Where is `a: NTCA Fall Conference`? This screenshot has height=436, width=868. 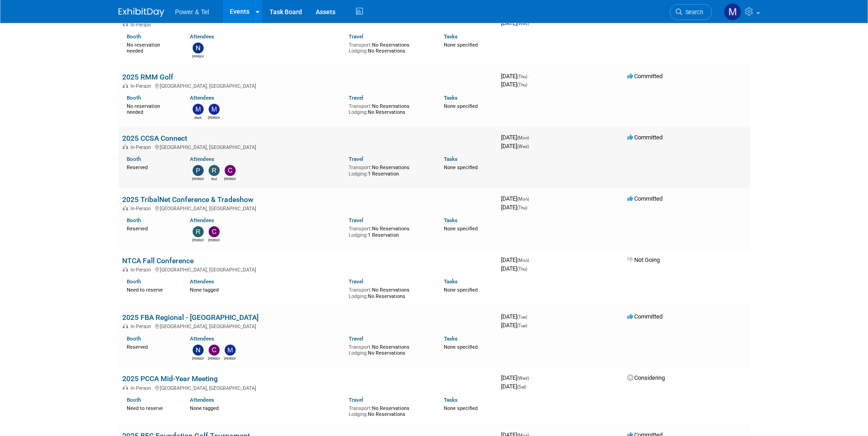
a: NTCA Fall Conference is located at coordinates (158, 261).